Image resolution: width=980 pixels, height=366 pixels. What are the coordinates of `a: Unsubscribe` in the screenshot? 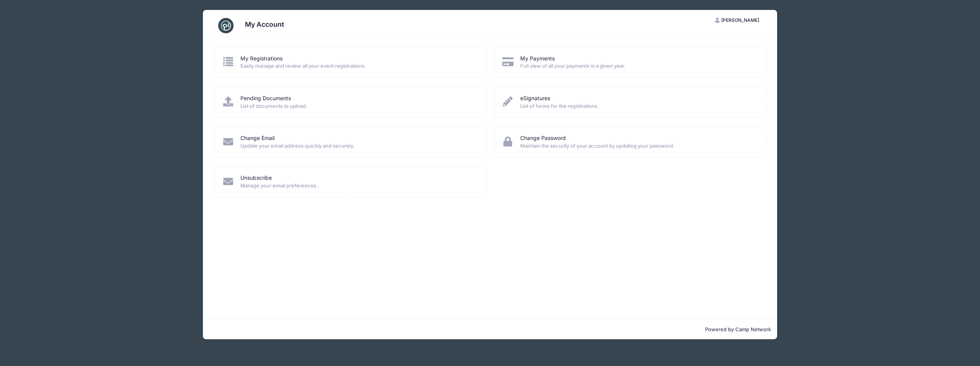 It's located at (256, 178).